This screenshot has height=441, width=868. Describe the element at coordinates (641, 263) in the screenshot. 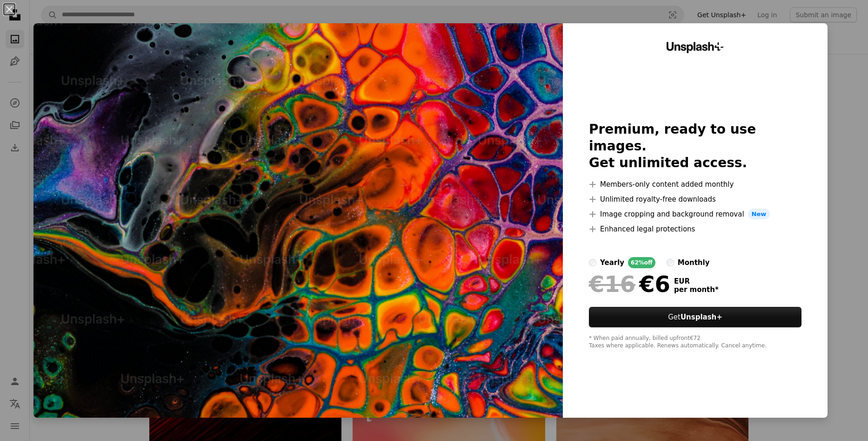

I see `div: 62% off` at that location.